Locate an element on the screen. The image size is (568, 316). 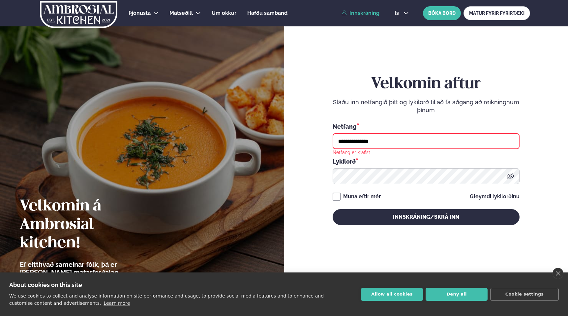
a: Hafðu samband is located at coordinates (268, 13).